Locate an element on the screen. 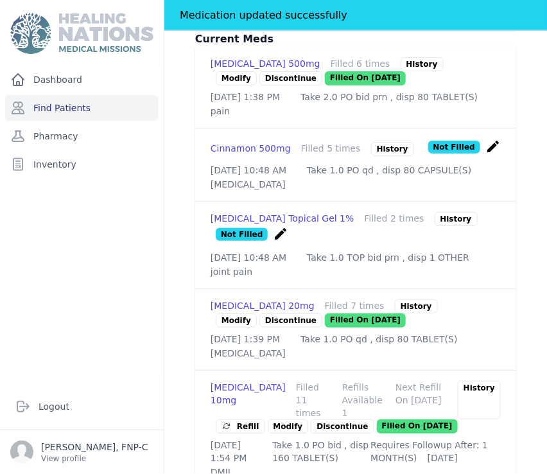 This screenshot has height=474, width=547. div: Filled 11 times is located at coordinates (314, 400).